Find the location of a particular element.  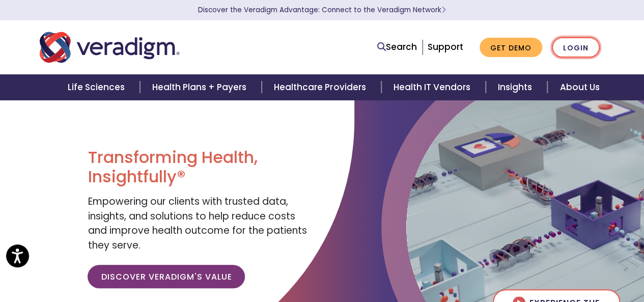

a: Login is located at coordinates (576, 47).